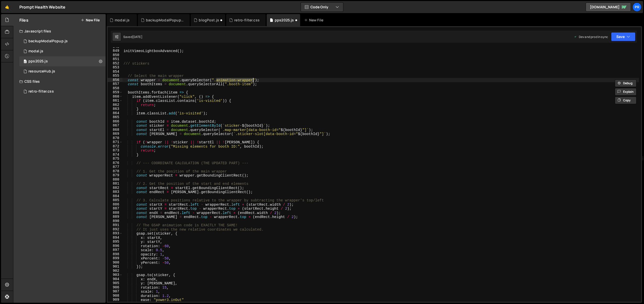 The width and height of the screenshot is (644, 304). Describe the element at coordinates (115, 204) in the screenshot. I see `div: 886` at that location.